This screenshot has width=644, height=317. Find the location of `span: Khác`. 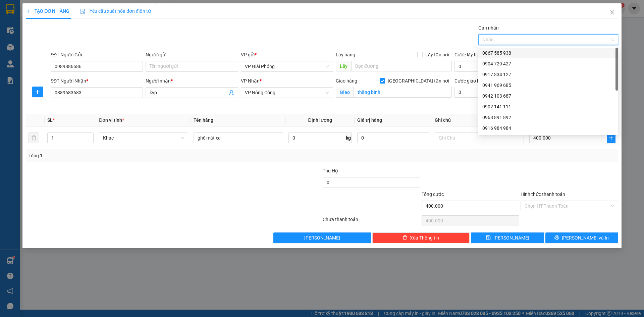

span: Khác is located at coordinates (143, 138).